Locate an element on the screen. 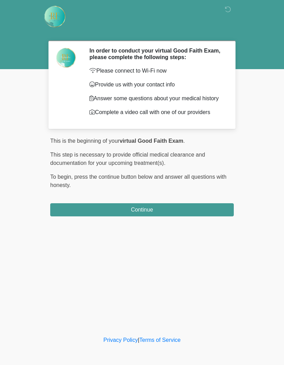 Image resolution: width=284 pixels, height=365 pixels. p: Please connect to Wi-Fi now is located at coordinates (156, 71).